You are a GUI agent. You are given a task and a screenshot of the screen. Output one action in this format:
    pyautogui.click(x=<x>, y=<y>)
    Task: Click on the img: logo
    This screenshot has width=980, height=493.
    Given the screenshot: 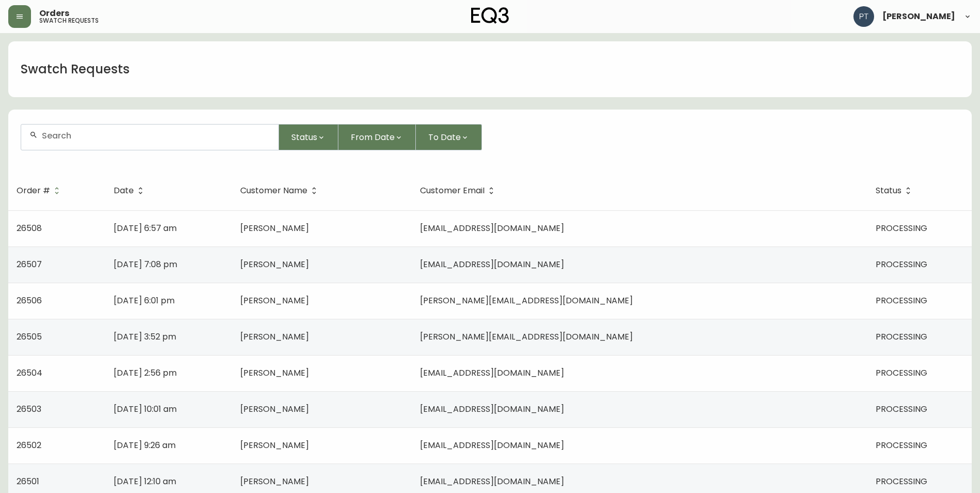 What is the action you would take?
    pyautogui.click(x=490, y=16)
    